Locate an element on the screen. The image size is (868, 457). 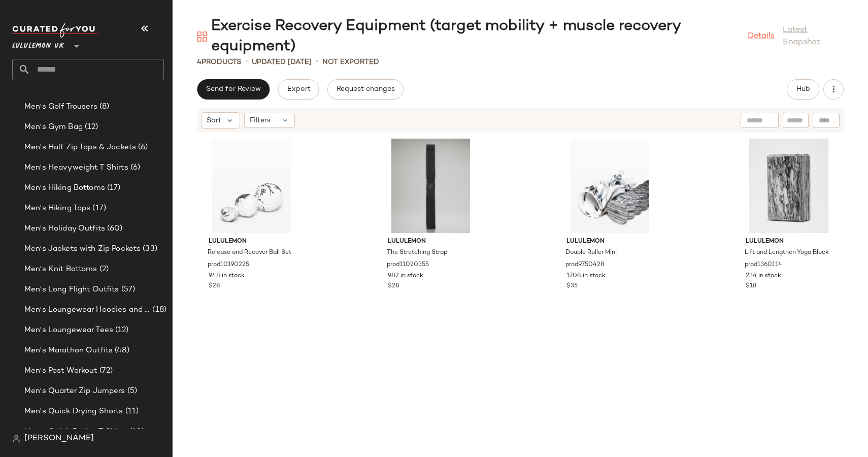
span: Men's Heavyweight T Shirts is located at coordinates (76, 168).